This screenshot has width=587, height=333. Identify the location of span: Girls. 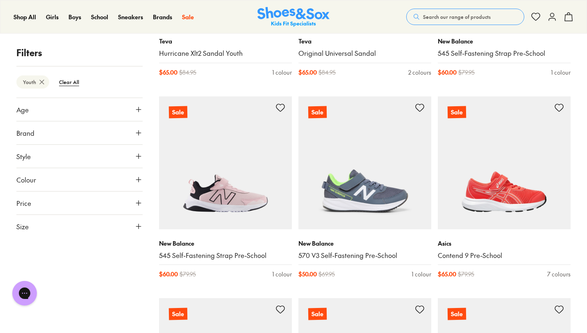
(52, 17).